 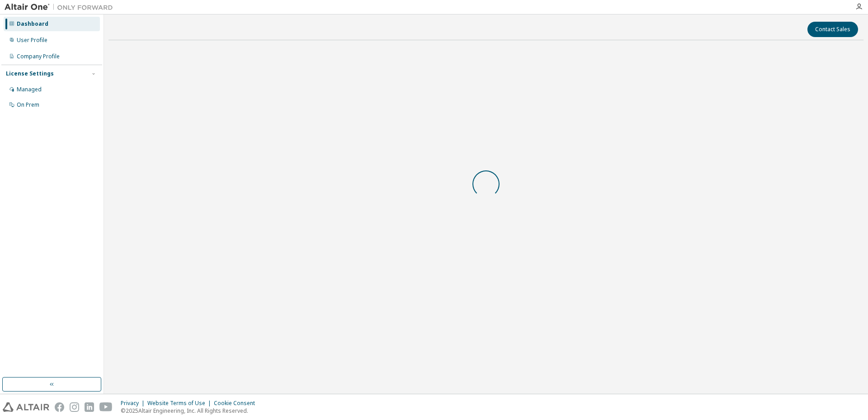 I want to click on img: linkedin.svg, so click(x=89, y=407).